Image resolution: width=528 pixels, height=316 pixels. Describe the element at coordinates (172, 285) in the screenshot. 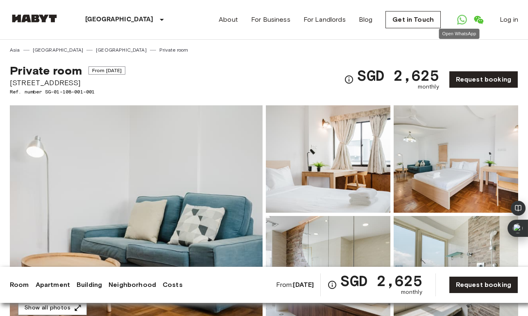

I see `a: Costs` at that location.